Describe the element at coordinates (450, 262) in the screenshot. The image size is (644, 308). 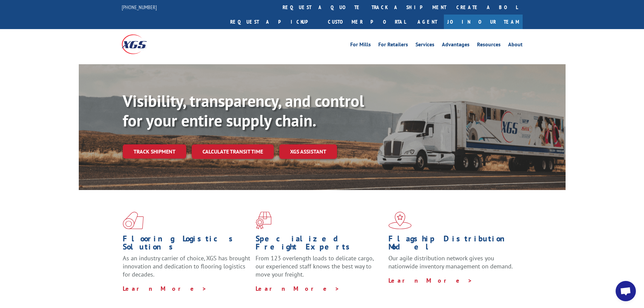
I see `span: Our agile distribution network gives you nationwide inventory management on demand.` at that location.